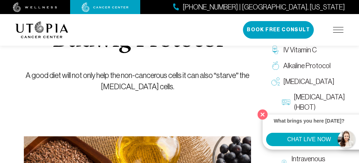  I want to click on button: Close, so click(263, 114).